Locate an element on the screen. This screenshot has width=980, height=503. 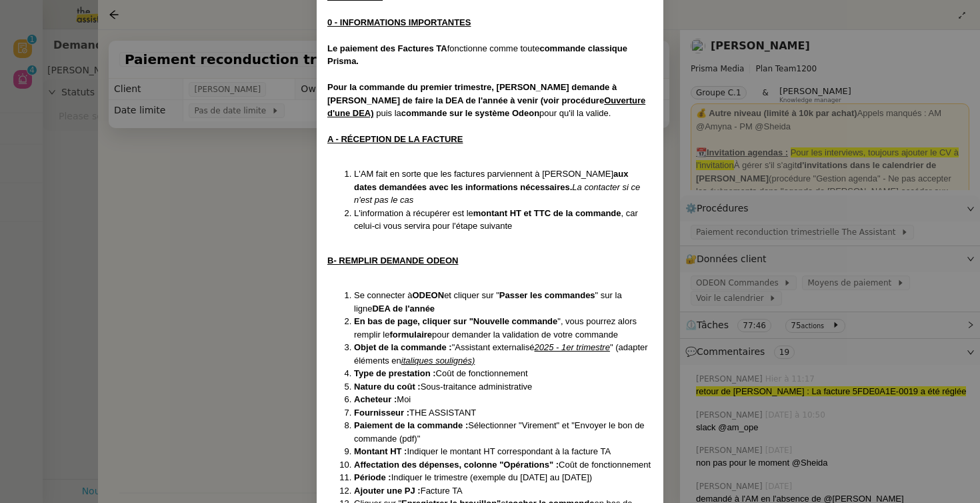
u: A - RÉCEPTION DE LA FACTURE is located at coordinates (394, 139).